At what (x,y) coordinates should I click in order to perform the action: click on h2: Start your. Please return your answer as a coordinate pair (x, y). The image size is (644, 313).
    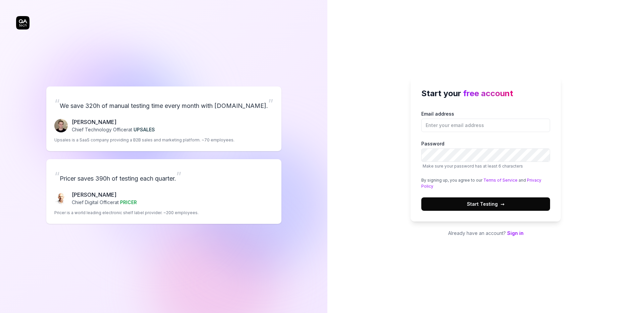
    Looking at the image, I should click on (486, 93).